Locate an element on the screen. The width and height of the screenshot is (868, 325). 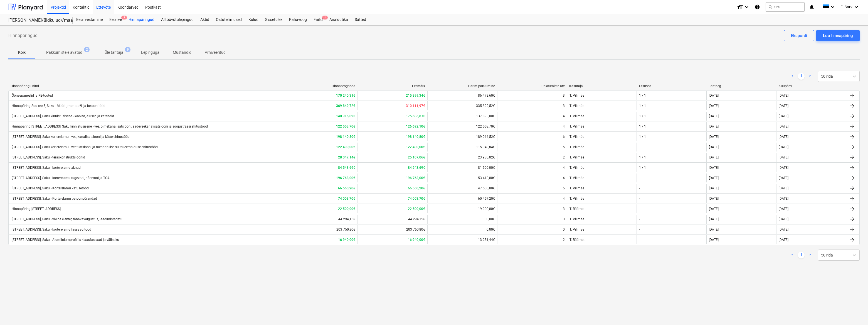
b: 126 692,10€ is located at coordinates (416, 126).